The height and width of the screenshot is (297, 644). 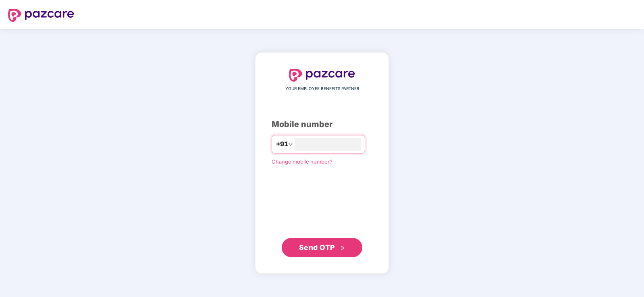 What do you see at coordinates (316, 247) in the screenshot?
I see `span: Send OTP` at bounding box center [316, 247].